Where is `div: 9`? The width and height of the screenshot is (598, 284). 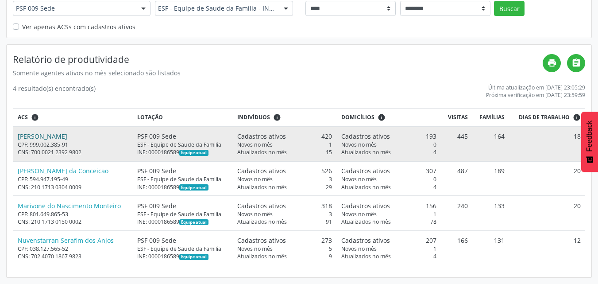
div: 9 is located at coordinates (284, 256).